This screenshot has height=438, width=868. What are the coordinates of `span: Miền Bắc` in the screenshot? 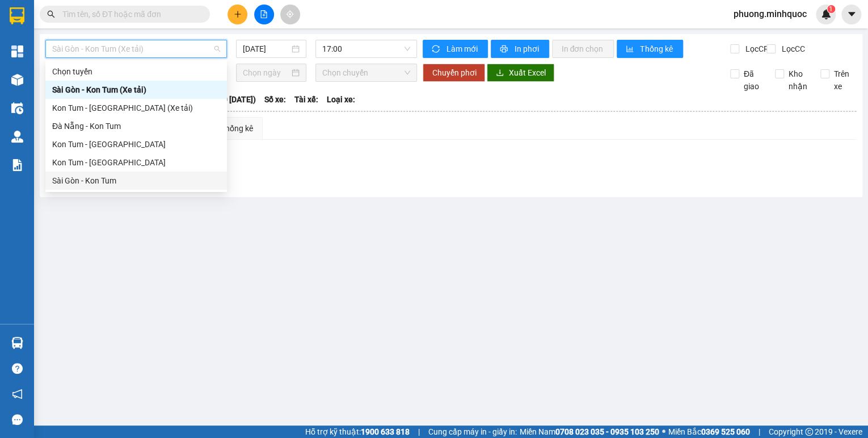 It's located at (709, 431).